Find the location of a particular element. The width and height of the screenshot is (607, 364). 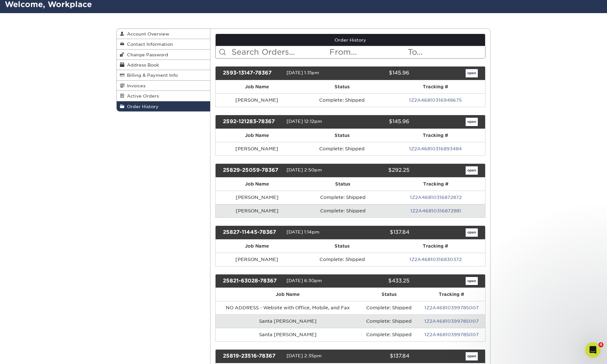

span: Account Overview is located at coordinates (147, 34).